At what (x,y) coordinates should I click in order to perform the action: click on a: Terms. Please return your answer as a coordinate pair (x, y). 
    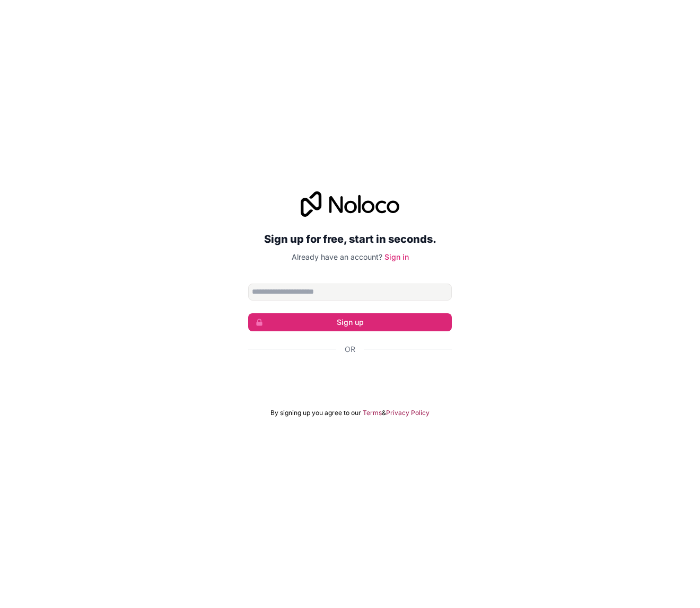
    Looking at the image, I should click on (372, 413).